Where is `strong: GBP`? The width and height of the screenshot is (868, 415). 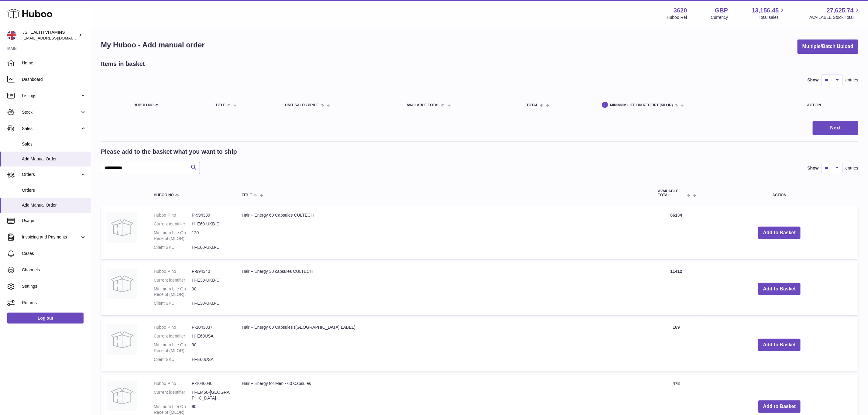 strong: GBP is located at coordinates (721, 10).